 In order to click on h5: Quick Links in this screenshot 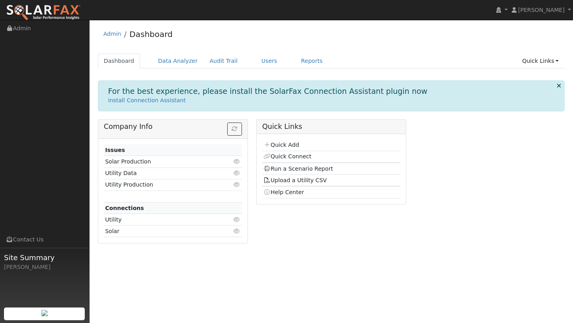, I will do `click(331, 127)`.